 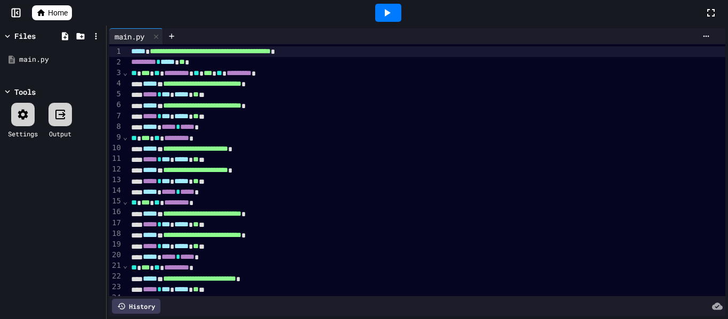 What do you see at coordinates (116, 180) in the screenshot?
I see `div: 13` at bounding box center [116, 180].